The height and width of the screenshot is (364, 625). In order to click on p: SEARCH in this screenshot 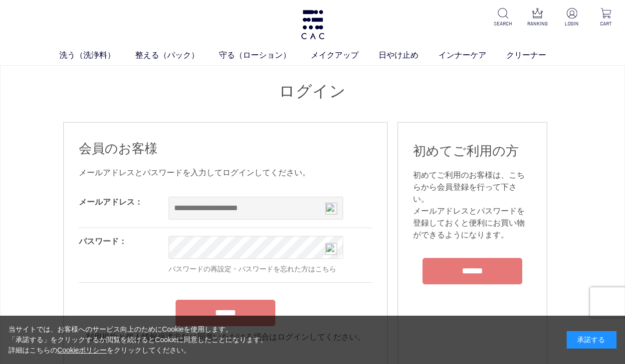, I will do `click(502, 24)`.